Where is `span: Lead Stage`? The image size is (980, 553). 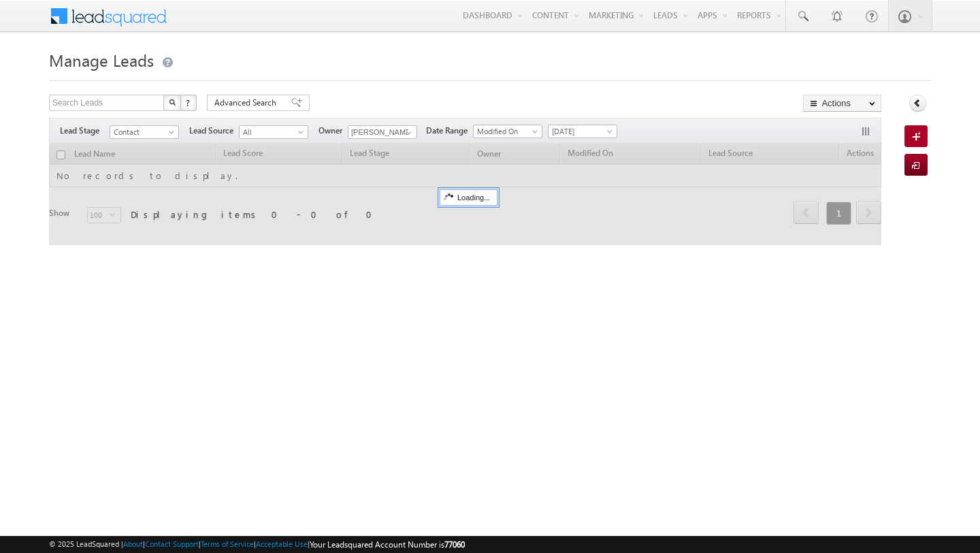 span: Lead Stage is located at coordinates (84, 131).